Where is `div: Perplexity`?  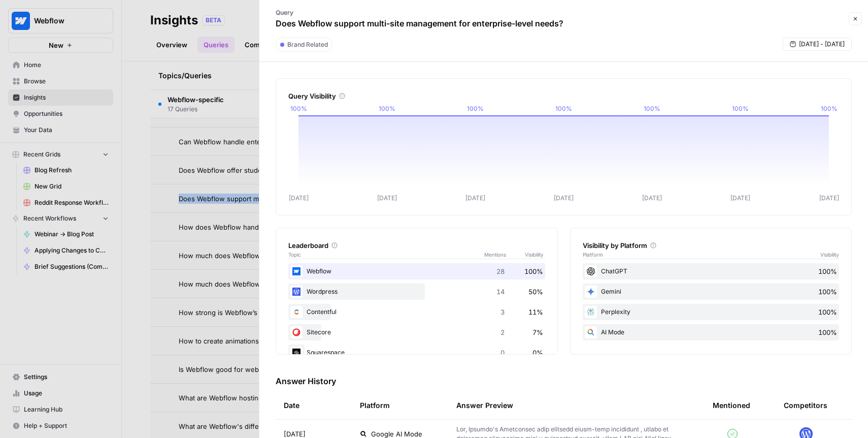 div: Perplexity is located at coordinates (712, 312).